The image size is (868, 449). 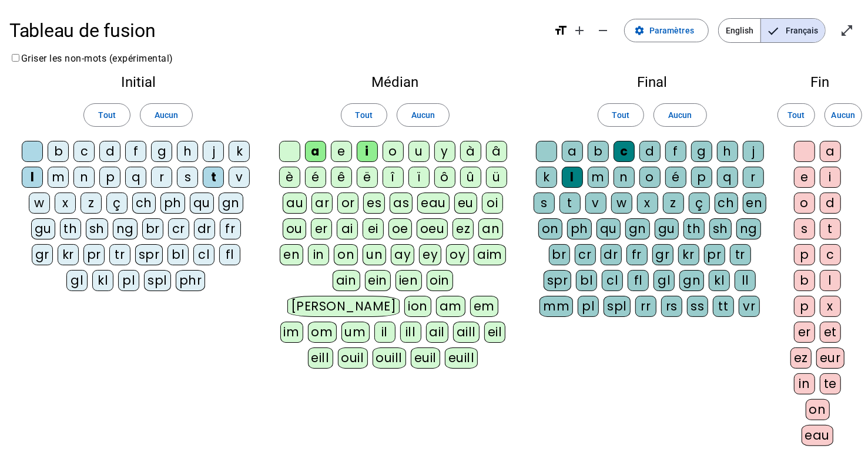 What do you see at coordinates (290, 178) in the screenshot?
I see `div: è` at bounding box center [290, 178].